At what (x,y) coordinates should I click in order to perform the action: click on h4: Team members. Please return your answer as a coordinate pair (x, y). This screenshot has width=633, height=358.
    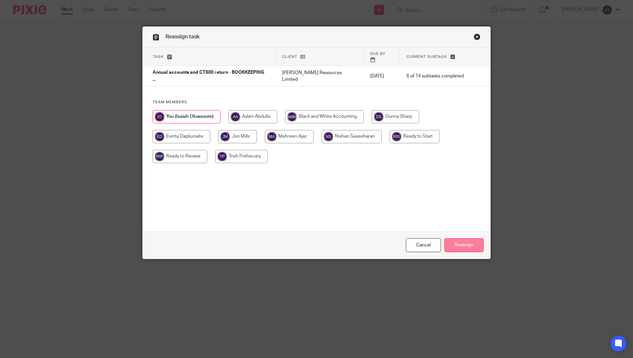
    Looking at the image, I should click on (316, 102).